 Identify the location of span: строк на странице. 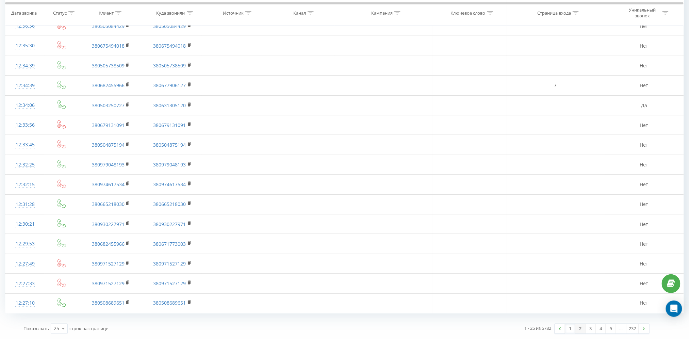
(89, 329).